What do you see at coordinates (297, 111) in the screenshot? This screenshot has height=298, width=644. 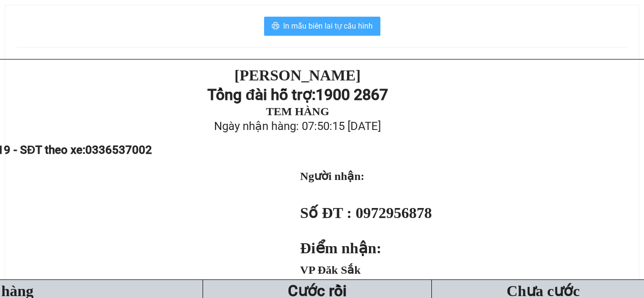 I see `strong: TEM HÀNG` at bounding box center [297, 111].